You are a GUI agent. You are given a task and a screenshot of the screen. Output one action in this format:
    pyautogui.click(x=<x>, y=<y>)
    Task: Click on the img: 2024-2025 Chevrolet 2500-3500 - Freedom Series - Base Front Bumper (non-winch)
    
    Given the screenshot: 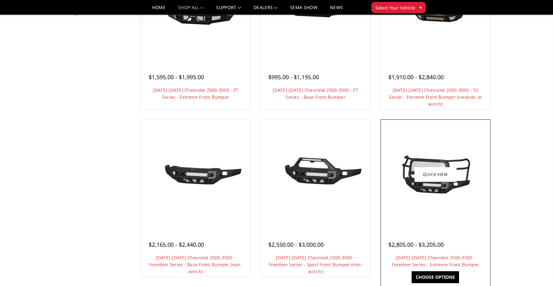 What is the action you would take?
    pyautogui.click(x=195, y=174)
    